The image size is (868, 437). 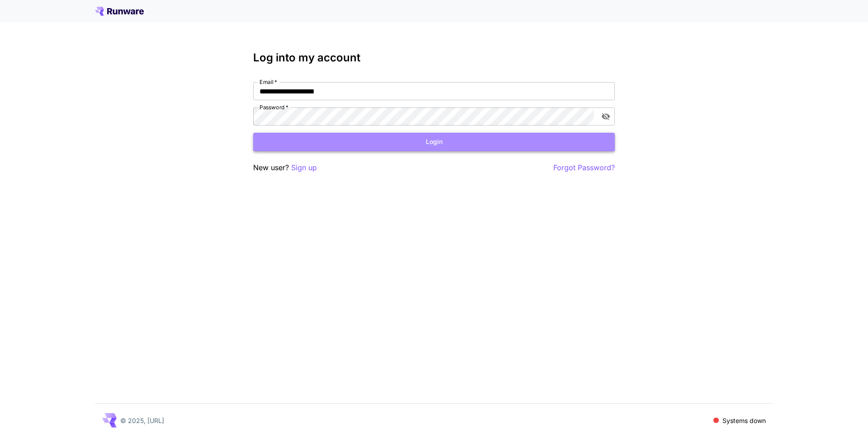 What do you see at coordinates (268, 82) in the screenshot?
I see `label: Email` at bounding box center [268, 82].